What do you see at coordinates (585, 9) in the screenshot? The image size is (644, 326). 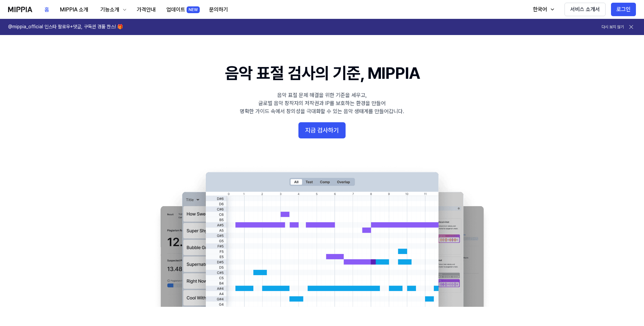 I see `button: 서비스 소개서` at bounding box center [585, 9].